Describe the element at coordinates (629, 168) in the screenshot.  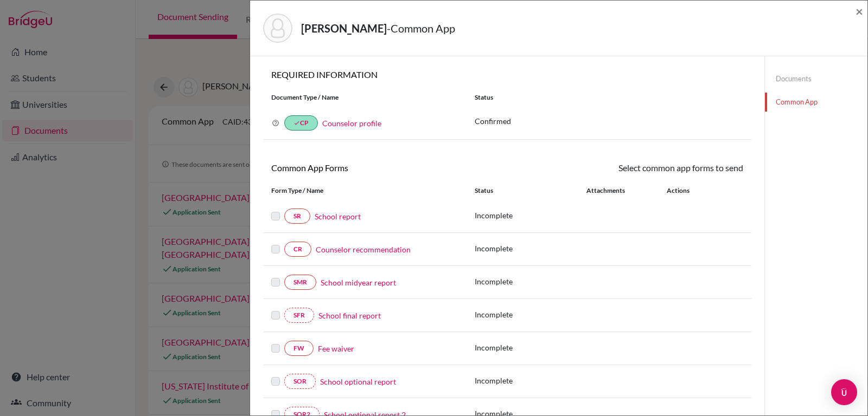
I see `div: Select common app forms to send` at that location.